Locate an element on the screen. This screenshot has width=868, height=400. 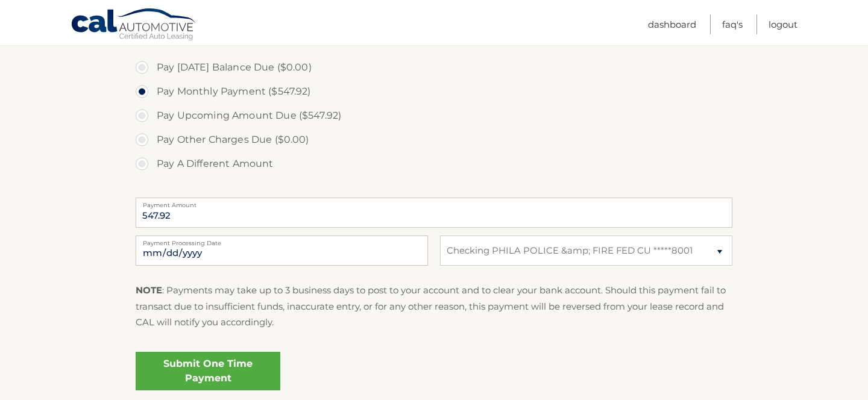
a: Dashboard is located at coordinates (672, 24).